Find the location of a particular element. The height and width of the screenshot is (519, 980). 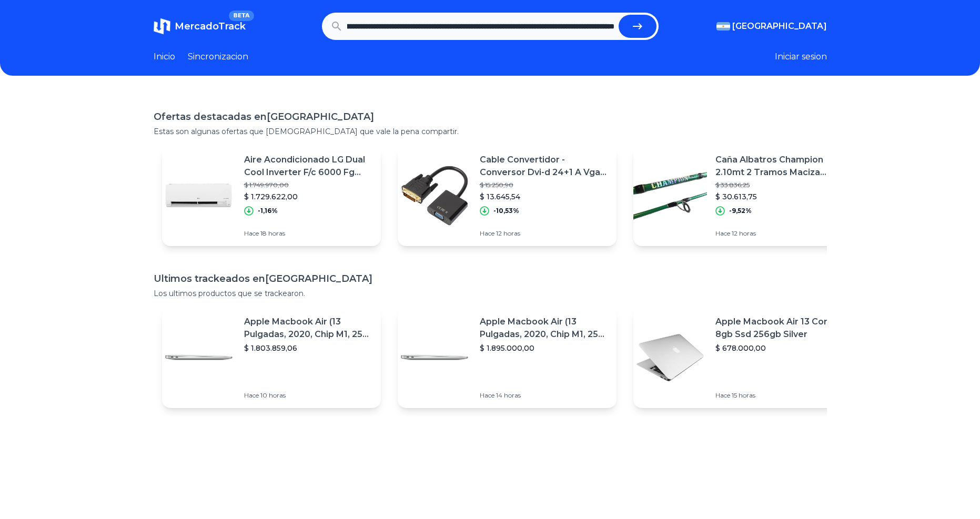

a: Sincronizacion is located at coordinates (218, 57).